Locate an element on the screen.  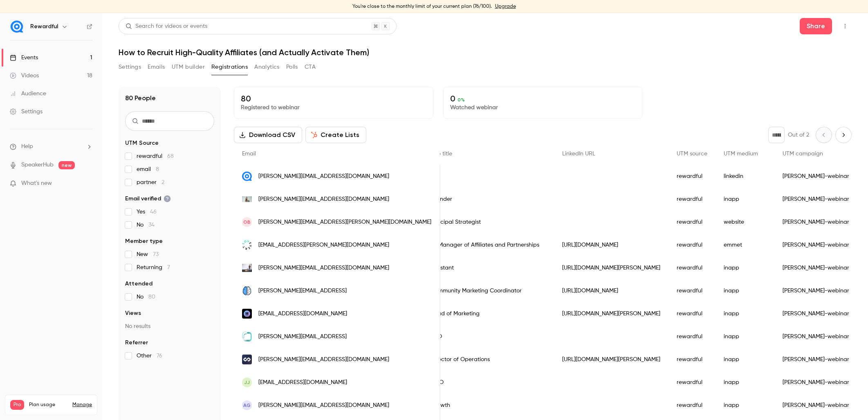
span: 80 is located at coordinates (152, 297).